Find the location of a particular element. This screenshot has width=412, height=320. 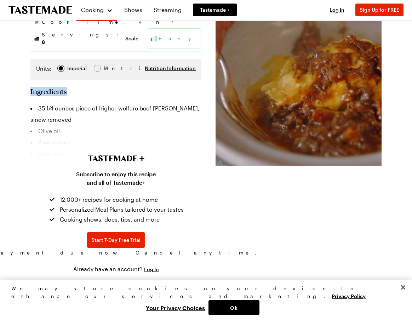

button: Sign Up for FREE is located at coordinates (379, 10).